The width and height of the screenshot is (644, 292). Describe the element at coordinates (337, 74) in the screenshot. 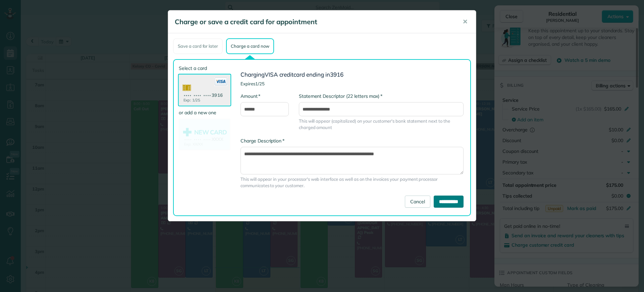

I see `span: 3916` at that location.